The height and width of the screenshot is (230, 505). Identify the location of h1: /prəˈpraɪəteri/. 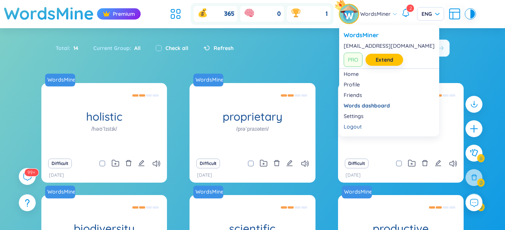
(252, 129).